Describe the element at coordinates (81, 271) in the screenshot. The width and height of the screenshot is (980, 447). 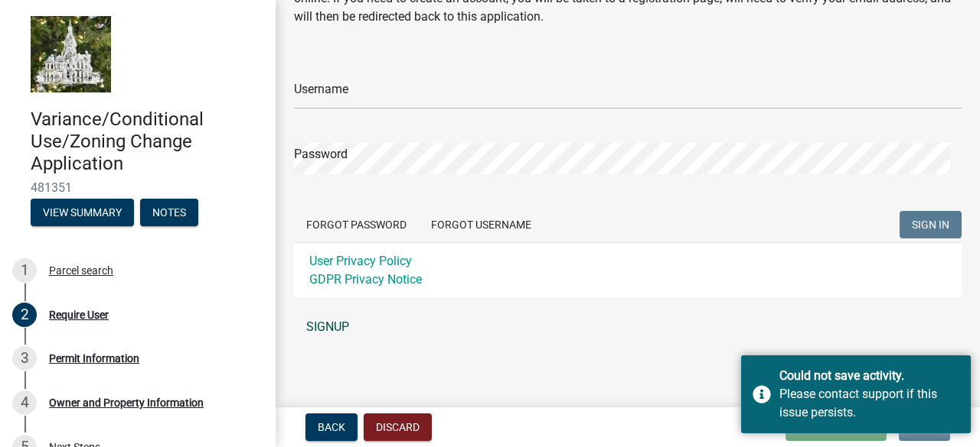
I see `div: Parcel search` at that location.